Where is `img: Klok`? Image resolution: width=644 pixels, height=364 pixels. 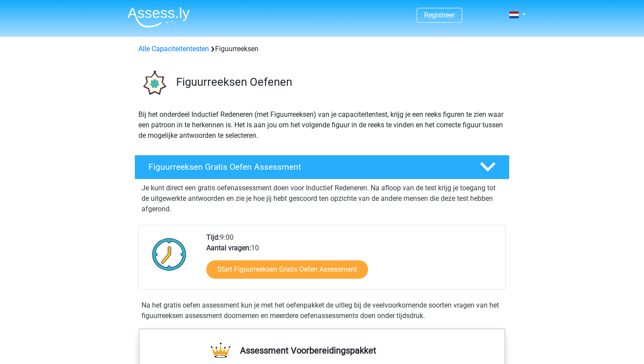
img: Klok is located at coordinates (169, 255).